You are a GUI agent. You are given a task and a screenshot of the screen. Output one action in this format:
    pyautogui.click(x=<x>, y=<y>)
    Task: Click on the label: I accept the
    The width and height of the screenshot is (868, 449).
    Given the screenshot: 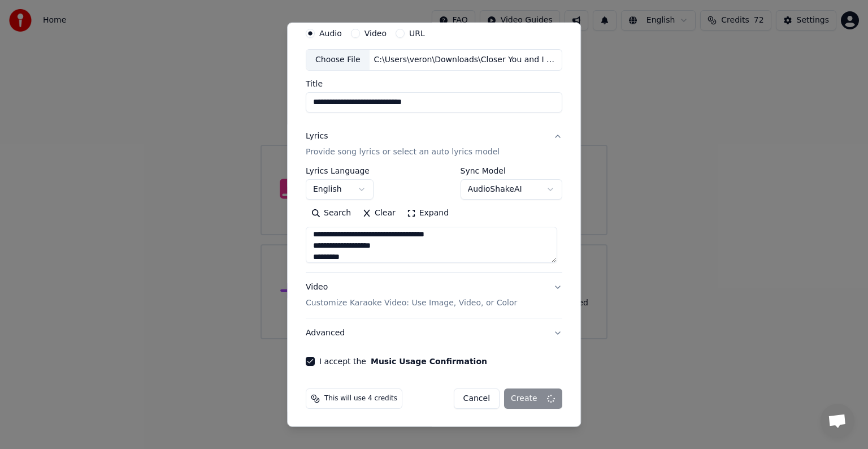 What is the action you would take?
    pyautogui.click(x=403, y=361)
    